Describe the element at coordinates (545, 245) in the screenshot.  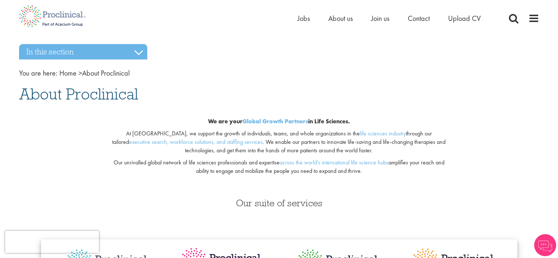
I see `img: Chatbot` at that location.